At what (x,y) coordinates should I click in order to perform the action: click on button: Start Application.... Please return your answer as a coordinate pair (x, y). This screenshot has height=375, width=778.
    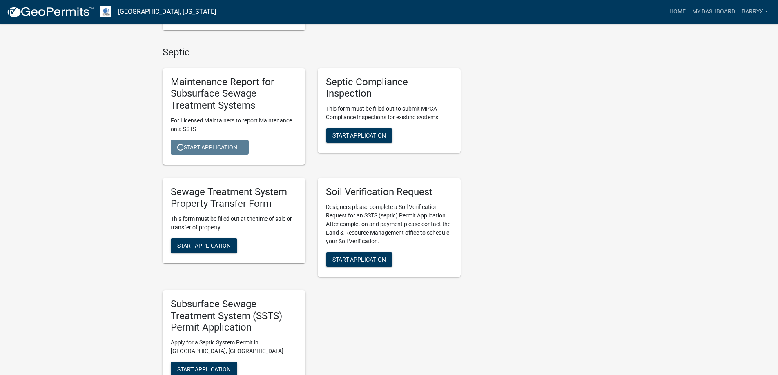
    Looking at the image, I should click on (209, 147).